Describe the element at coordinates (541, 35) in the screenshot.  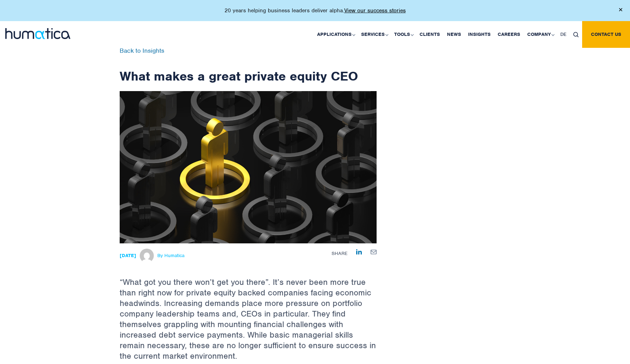
I see `a: Company` at that location.